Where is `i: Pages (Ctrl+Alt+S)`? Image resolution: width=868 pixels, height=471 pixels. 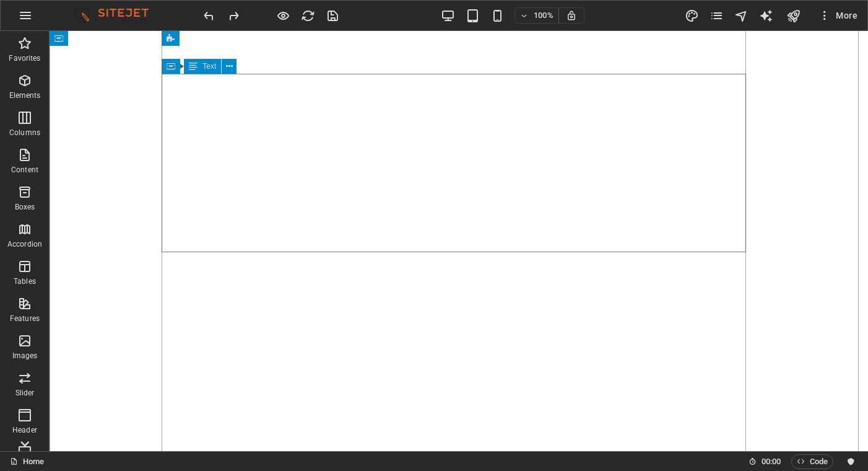
i: Pages (Ctrl+Alt+S) is located at coordinates (717, 16).